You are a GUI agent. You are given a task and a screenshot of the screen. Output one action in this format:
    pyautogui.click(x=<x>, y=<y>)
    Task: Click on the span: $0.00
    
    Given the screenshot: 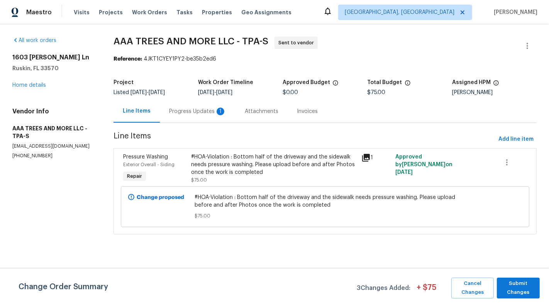 What is the action you would take?
    pyautogui.click(x=290, y=93)
    